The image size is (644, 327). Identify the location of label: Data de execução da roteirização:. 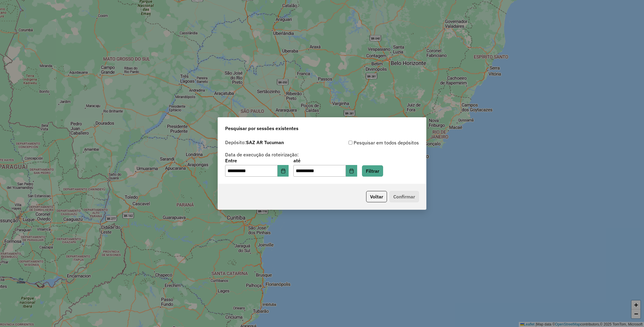
(262, 155).